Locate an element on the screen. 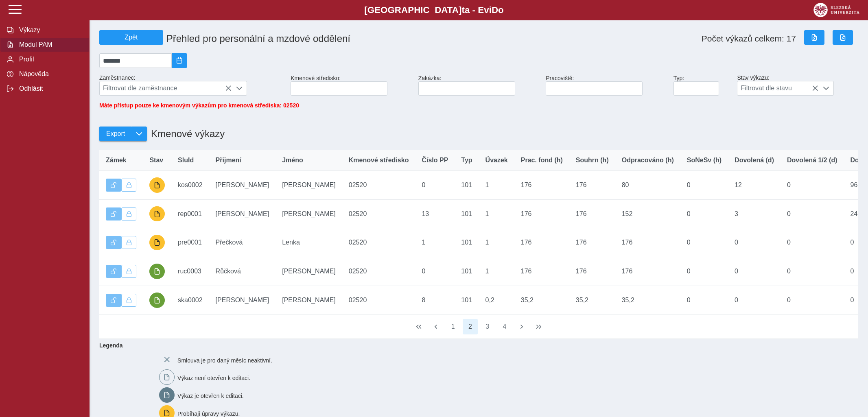 The height and width of the screenshot is (417, 868). span: Zpět is located at coordinates (131, 37).